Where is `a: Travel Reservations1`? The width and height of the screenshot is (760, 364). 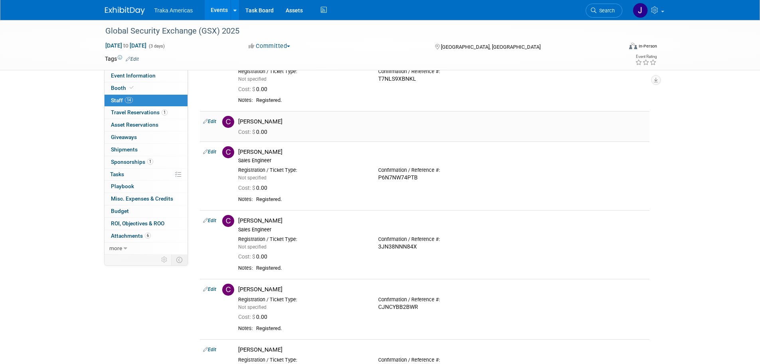
a: Travel Reservations1 is located at coordinates (146, 113).